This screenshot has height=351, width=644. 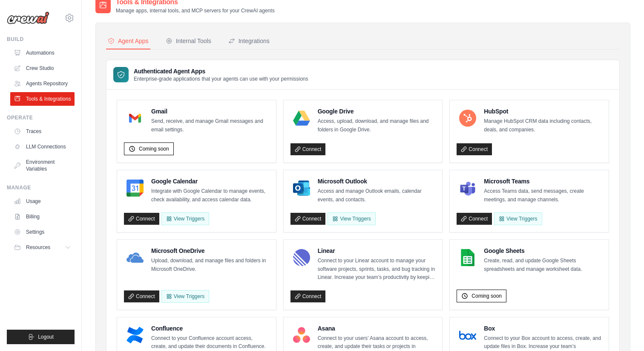 What do you see at coordinates (542, 250) in the screenshot?
I see `h4: Google Sheets` at bounding box center [542, 250].